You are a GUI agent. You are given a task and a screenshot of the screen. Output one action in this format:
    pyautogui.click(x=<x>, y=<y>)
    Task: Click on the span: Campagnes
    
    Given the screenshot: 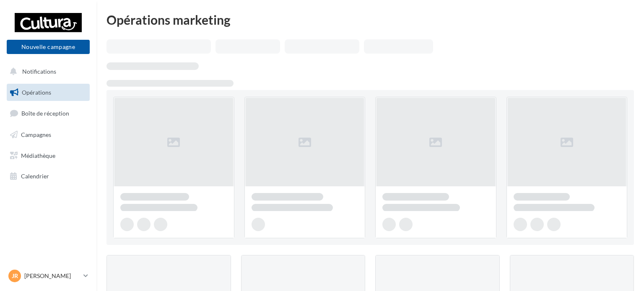 What is the action you would take?
    pyautogui.click(x=36, y=134)
    